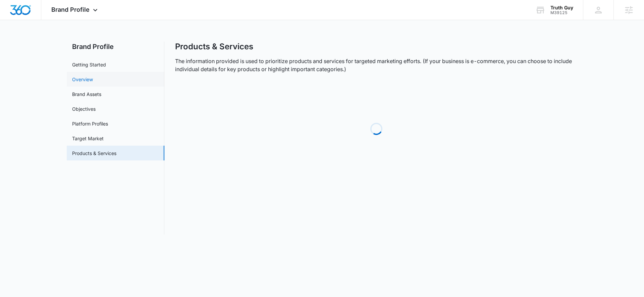  Describe the element at coordinates (562, 8) in the screenshot. I see `div: account name` at that location.